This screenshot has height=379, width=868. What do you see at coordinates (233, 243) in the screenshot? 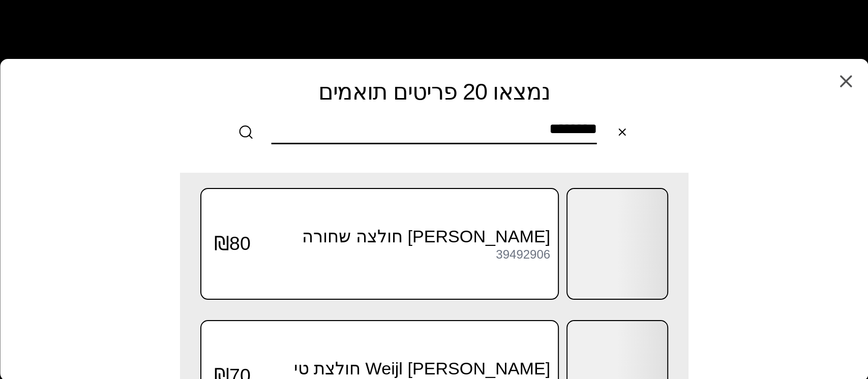
I see `span: ₪80` at bounding box center [233, 243].